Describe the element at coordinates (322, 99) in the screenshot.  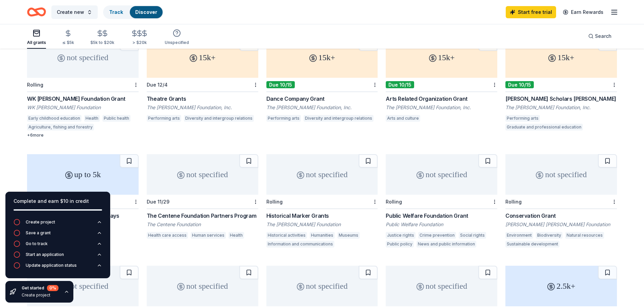
I see `div: Dance Company Grant` at that location.